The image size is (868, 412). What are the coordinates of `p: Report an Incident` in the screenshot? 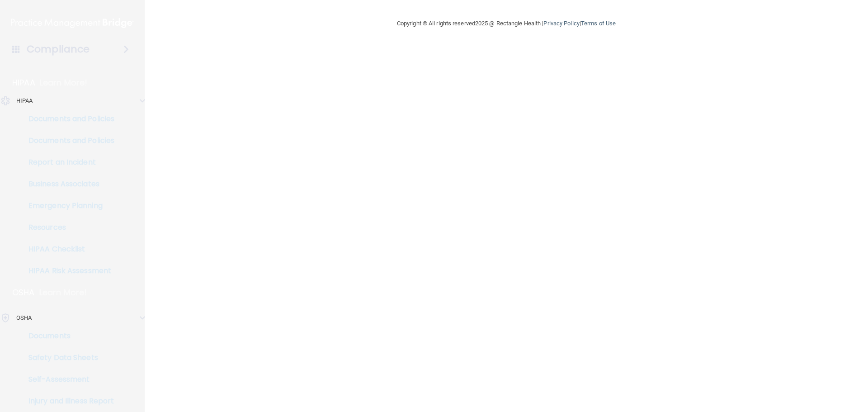 It's located at (68, 163).